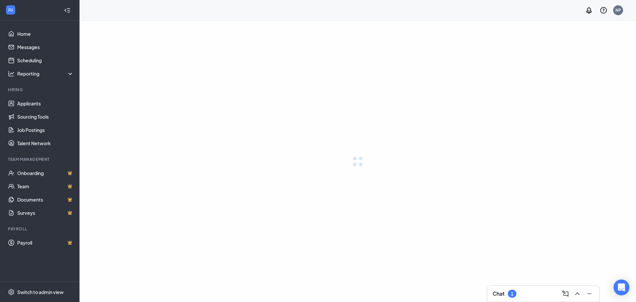  I want to click on div: Open Intercom Messenger, so click(622, 287).